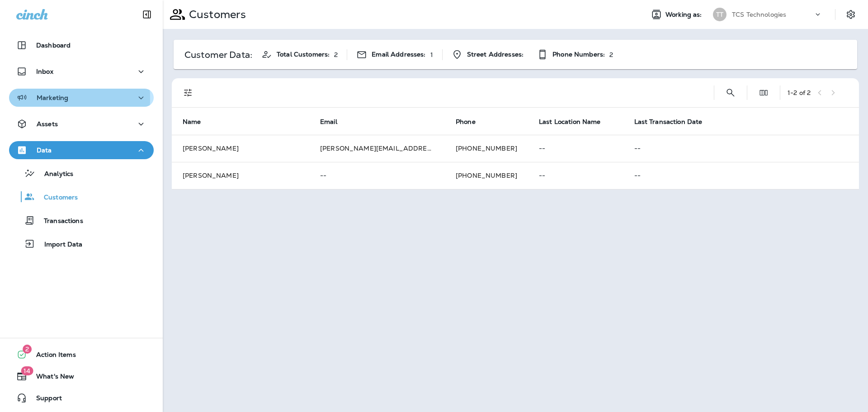  I want to click on span: 2, so click(27, 349).